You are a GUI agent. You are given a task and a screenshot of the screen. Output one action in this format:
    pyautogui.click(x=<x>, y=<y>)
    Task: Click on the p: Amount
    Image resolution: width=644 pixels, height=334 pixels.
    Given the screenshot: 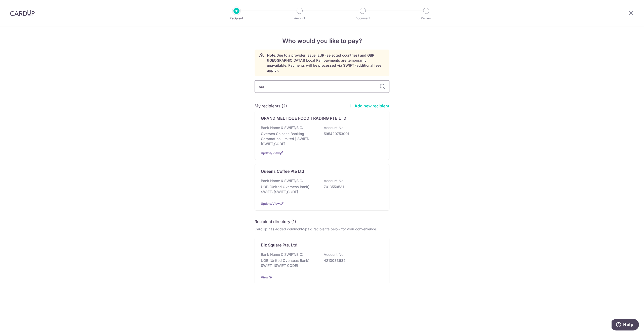 What is the action you would take?
    pyautogui.click(x=300, y=18)
    